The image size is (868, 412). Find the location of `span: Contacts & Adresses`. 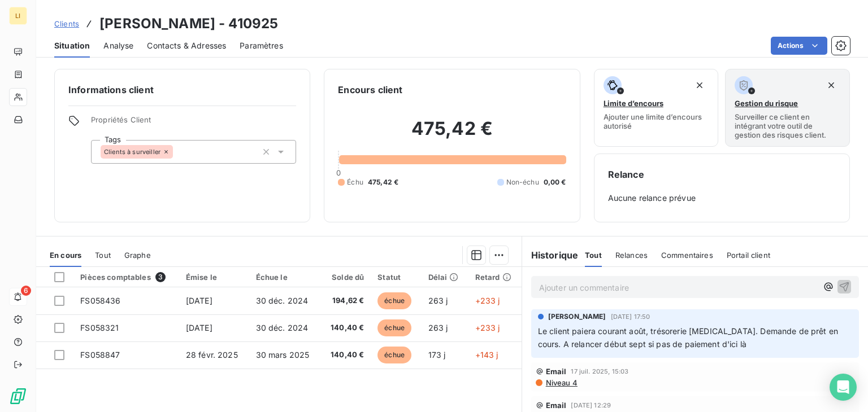

span: Contacts & Adresses is located at coordinates (186, 46).